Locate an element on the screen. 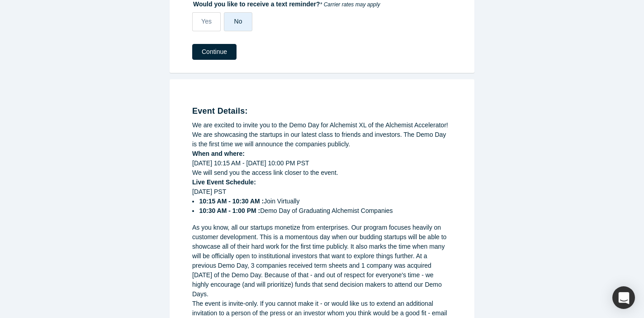 The height and width of the screenshot is (318, 644). button: Continue is located at coordinates (214, 52).